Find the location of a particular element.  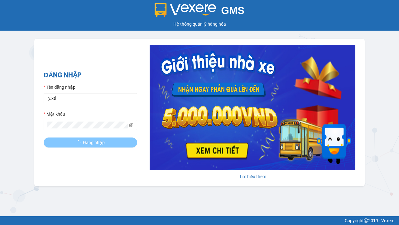

img: logo 2 is located at coordinates (186, 10).